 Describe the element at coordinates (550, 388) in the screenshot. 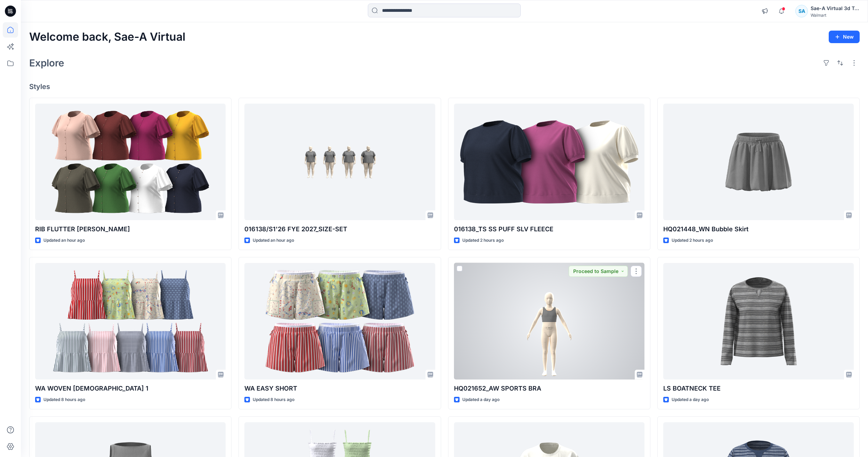

I see `p: HQ021652_AW SPORTS BRA` at that location.